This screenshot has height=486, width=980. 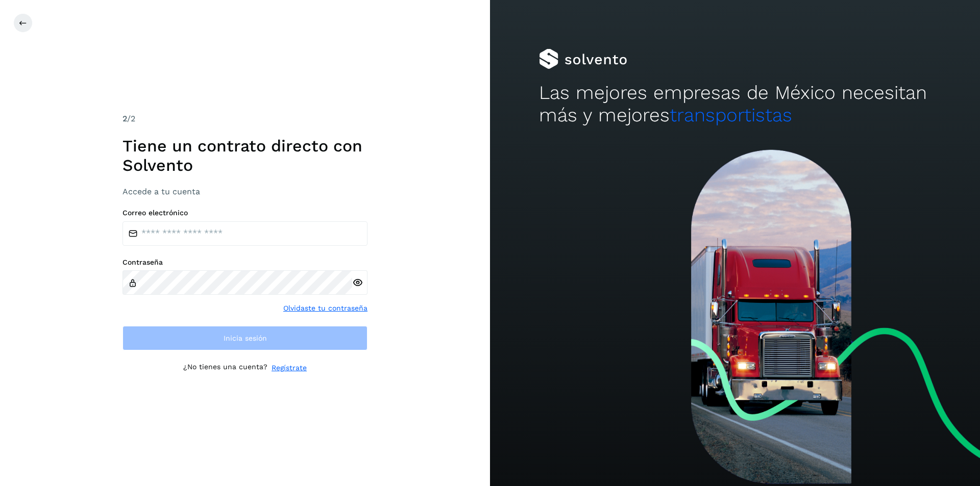 What do you see at coordinates (125, 118) in the screenshot?
I see `span: 2` at bounding box center [125, 118].